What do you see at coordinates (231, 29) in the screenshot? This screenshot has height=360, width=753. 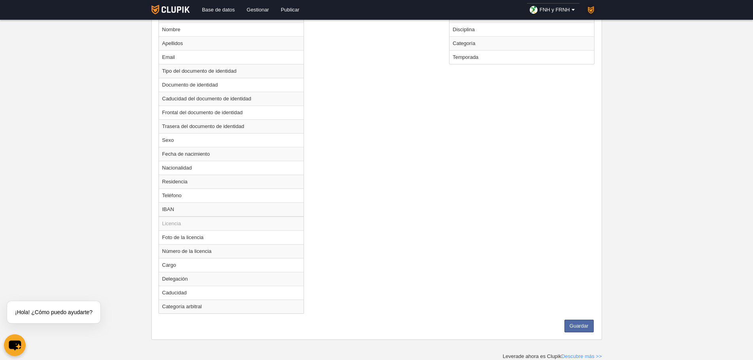 I see `td: Nombre` at bounding box center [231, 29].